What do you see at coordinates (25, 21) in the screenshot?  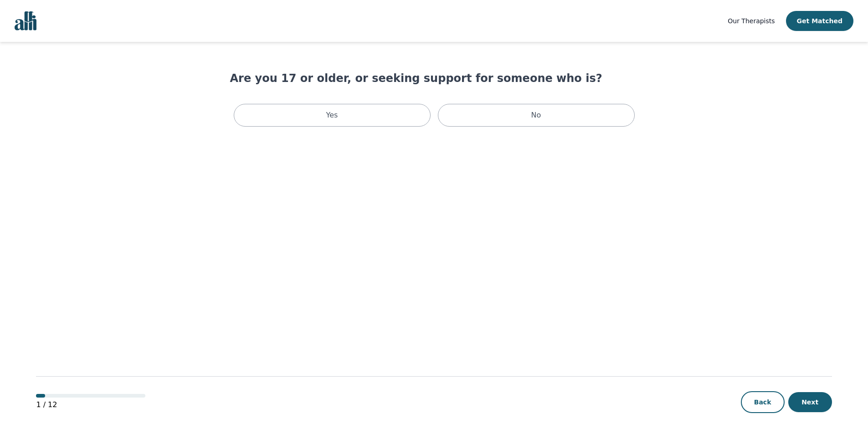 I see `img: alli logo` at bounding box center [25, 21].